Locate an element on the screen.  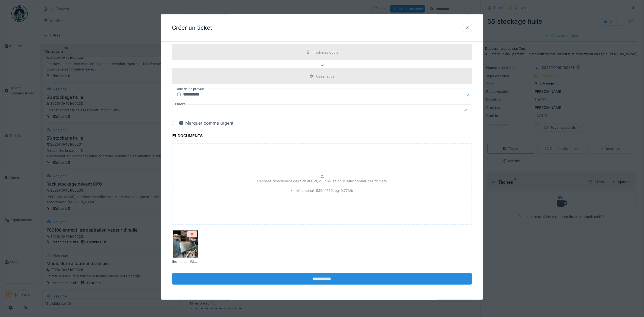
label: Priorité is located at coordinates (180, 104).